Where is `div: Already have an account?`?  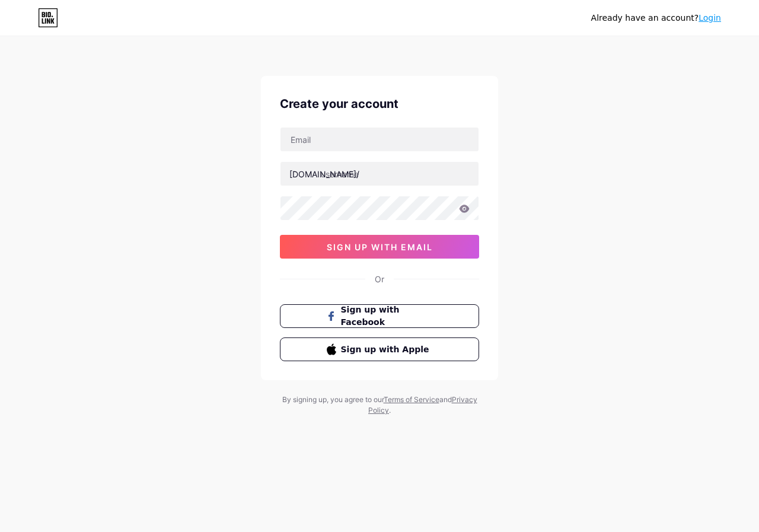 div: Already have an account? is located at coordinates (656, 18).